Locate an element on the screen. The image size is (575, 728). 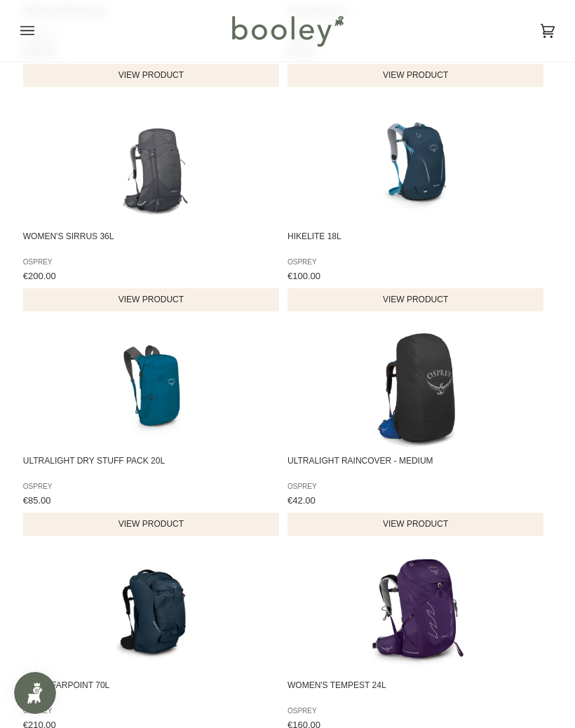
img: Opsrey Women's Tempest 24L Violac Purple - Booley Galway is located at coordinates (418, 613).